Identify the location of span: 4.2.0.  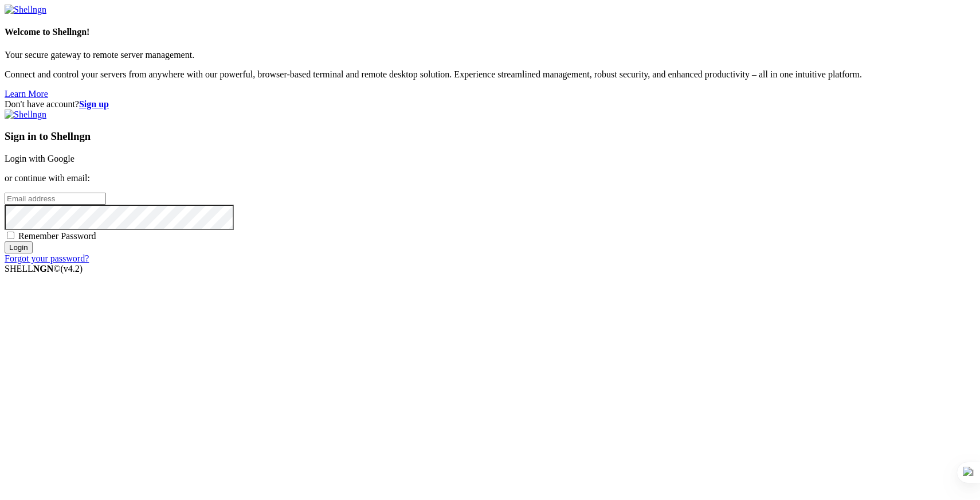
(72, 269).